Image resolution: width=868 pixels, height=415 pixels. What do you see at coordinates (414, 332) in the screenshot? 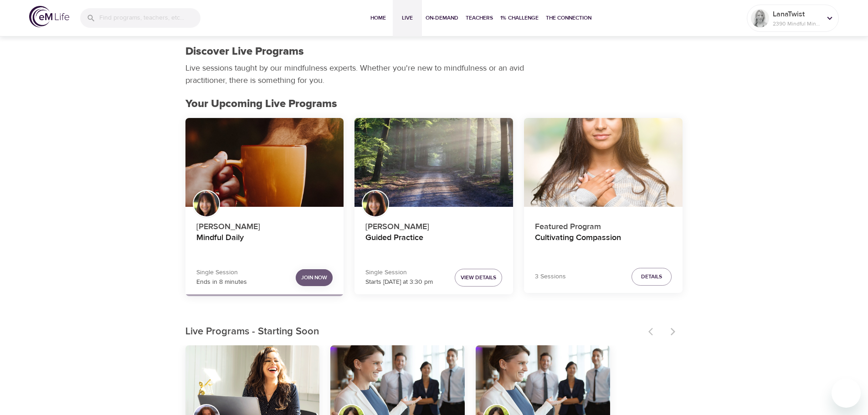
I see `p: Live Programs - Starting Soon` at bounding box center [414, 332].